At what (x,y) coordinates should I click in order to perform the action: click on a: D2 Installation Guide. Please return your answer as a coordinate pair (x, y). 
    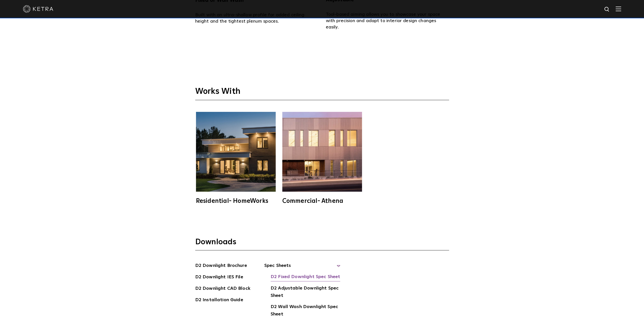
    Looking at the image, I should click on (219, 300).